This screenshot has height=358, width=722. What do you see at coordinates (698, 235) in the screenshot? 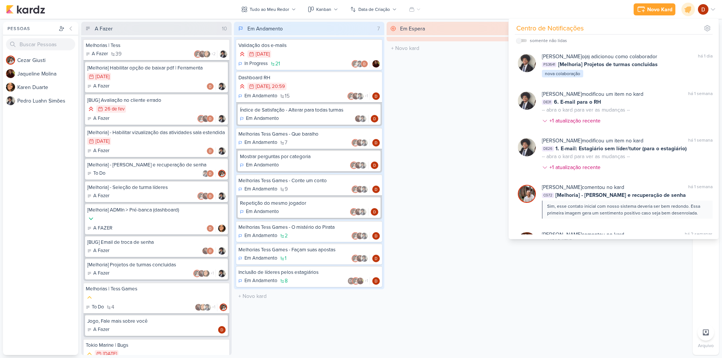
I see `div: há 2 semanas` at bounding box center [698, 235].